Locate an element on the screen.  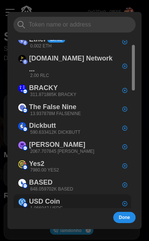
p: Dickbutt is located at coordinates (43, 126).